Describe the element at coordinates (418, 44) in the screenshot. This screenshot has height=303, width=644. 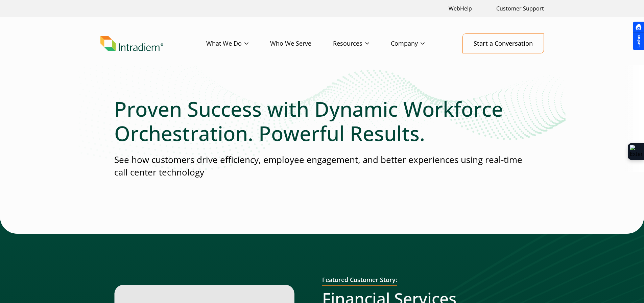
I see `a: Company` at that location.